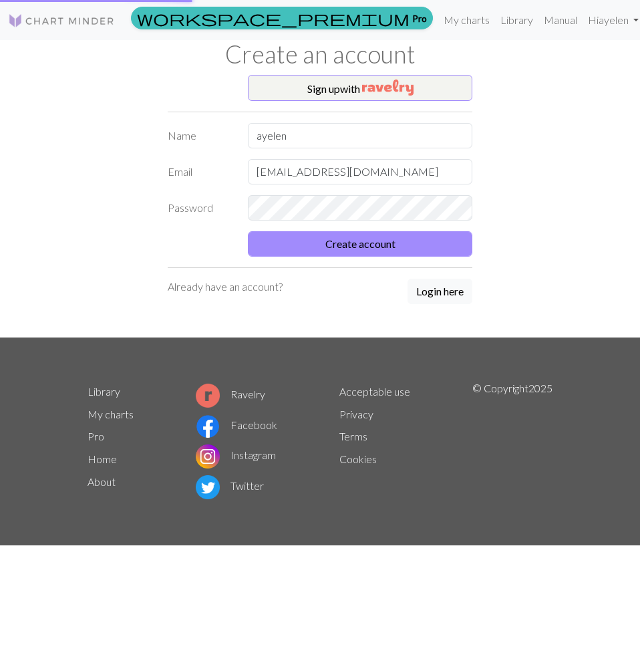 The image size is (640, 663). I want to click on img: Ravelry, so click(387, 87).